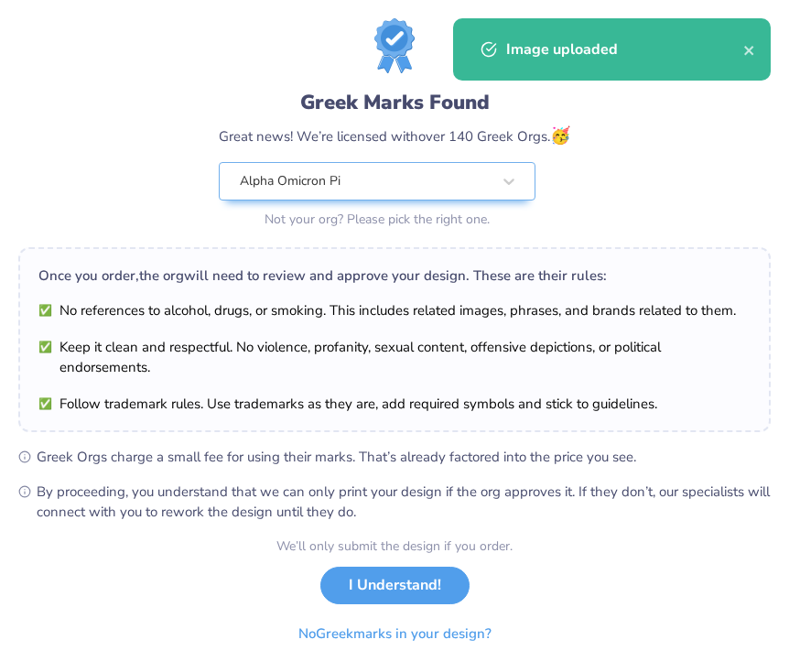  Describe the element at coordinates (750, 50) in the screenshot. I see `button: close` at that location.